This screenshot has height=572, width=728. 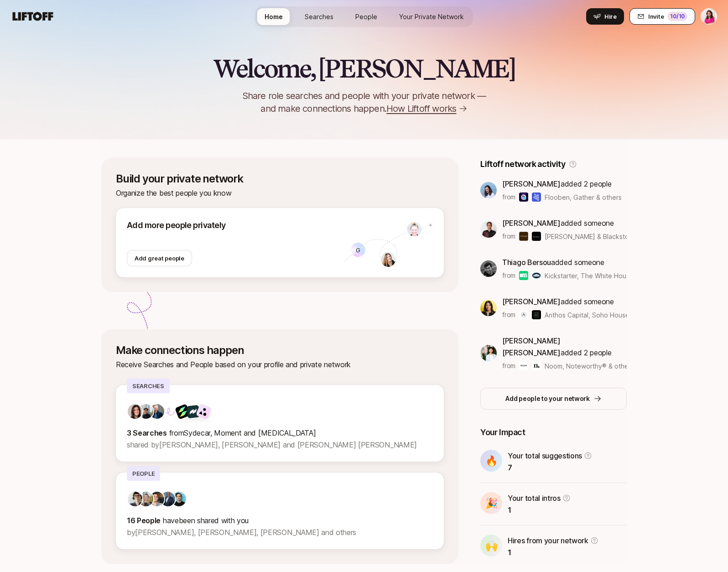 I want to click on p: Build your private network, so click(x=280, y=179).